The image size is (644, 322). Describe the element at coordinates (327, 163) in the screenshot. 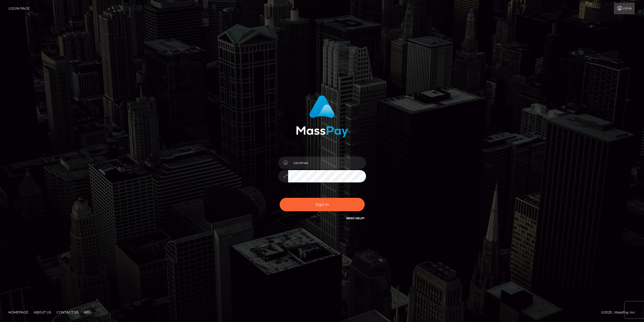

I see `input: Username...` at that location.